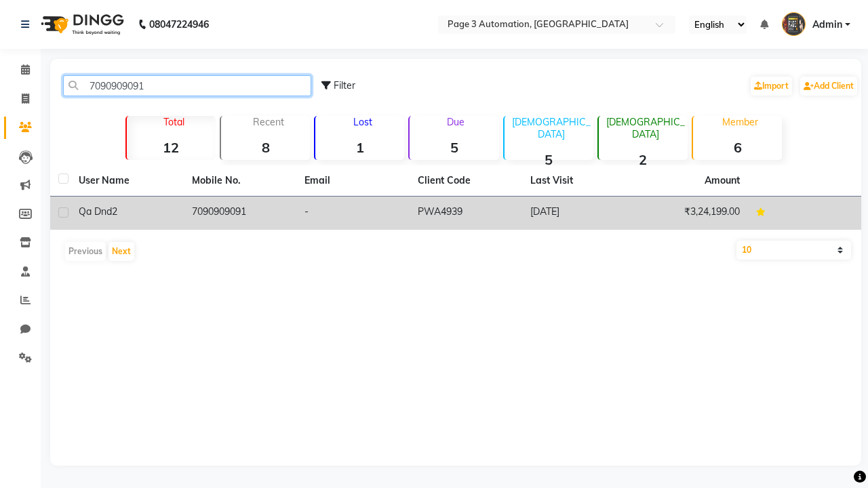 The image size is (868, 488). What do you see at coordinates (740, 122) in the screenshot?
I see `p: Member` at bounding box center [740, 122].